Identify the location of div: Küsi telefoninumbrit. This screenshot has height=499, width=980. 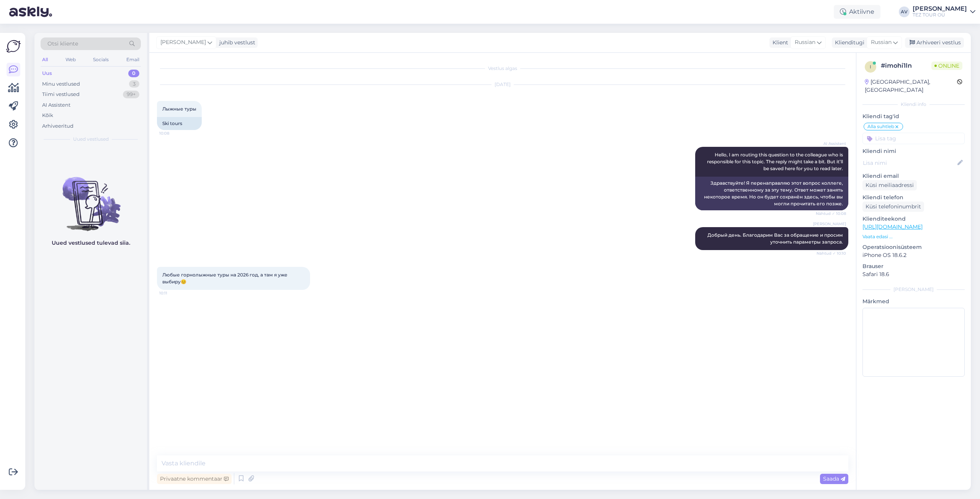
(893, 207).